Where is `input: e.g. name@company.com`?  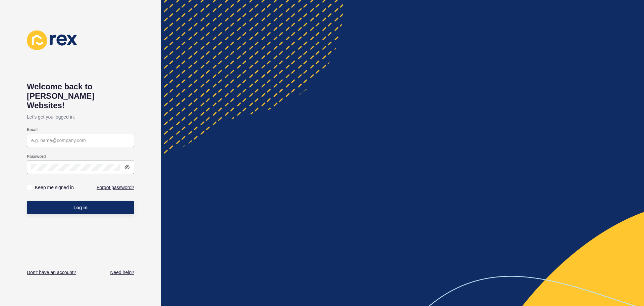 input: e.g. name@company.com is located at coordinates (81, 140).